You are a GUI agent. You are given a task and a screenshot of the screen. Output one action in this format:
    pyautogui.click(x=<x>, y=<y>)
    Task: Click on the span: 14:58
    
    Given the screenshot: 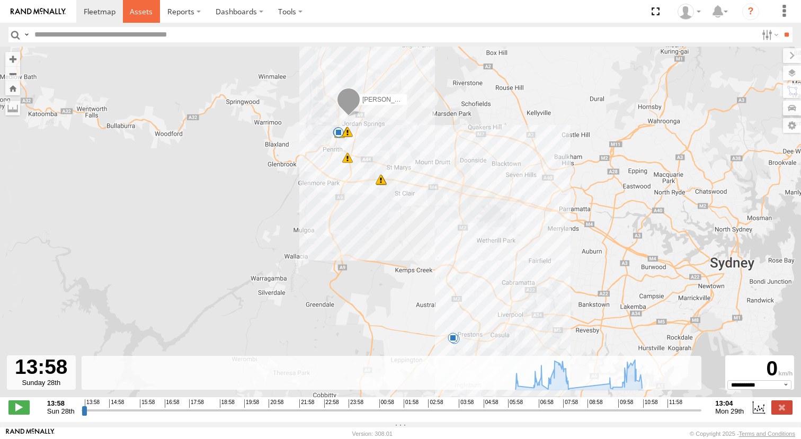 What is the action you would take?
    pyautogui.click(x=117, y=404)
    